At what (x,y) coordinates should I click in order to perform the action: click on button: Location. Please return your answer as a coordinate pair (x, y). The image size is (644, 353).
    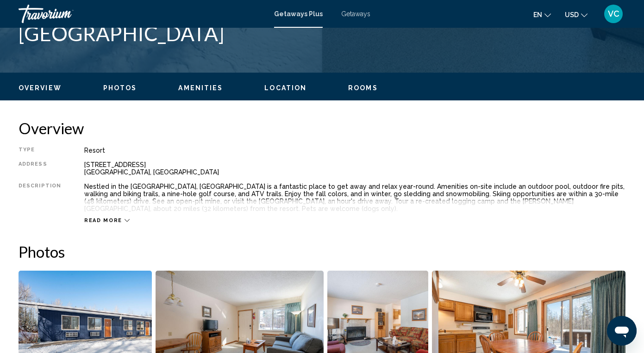
    Looking at the image, I should click on (285, 88).